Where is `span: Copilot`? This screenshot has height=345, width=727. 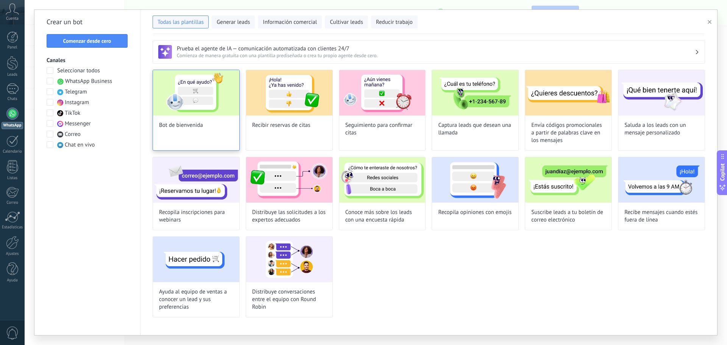 span: Copilot is located at coordinates (722, 172).